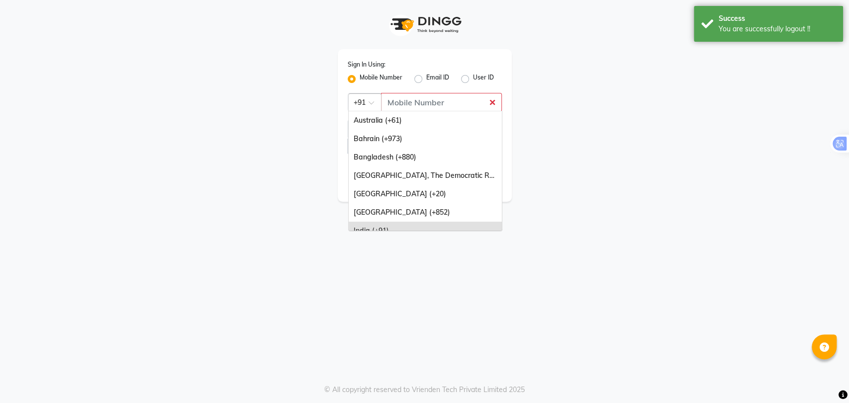  What do you see at coordinates (437, 79) in the screenshot?
I see `label: Email ID` at bounding box center [437, 79].